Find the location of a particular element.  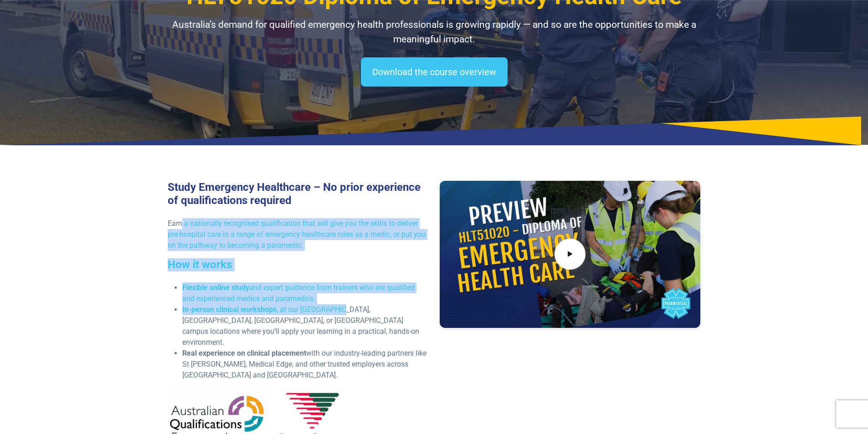

strong: Flexible online study is located at coordinates (216, 287).